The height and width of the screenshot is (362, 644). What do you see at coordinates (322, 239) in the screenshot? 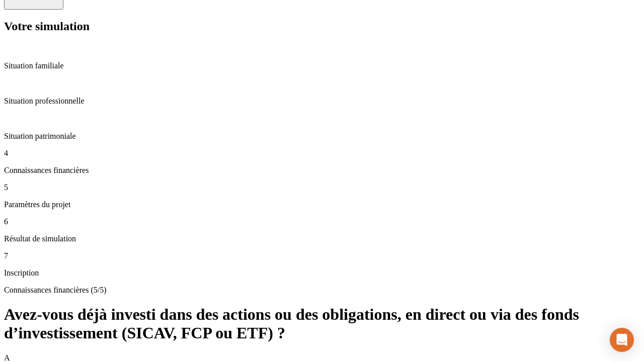
I see `p: Résultat de simulation` at bounding box center [322, 239].